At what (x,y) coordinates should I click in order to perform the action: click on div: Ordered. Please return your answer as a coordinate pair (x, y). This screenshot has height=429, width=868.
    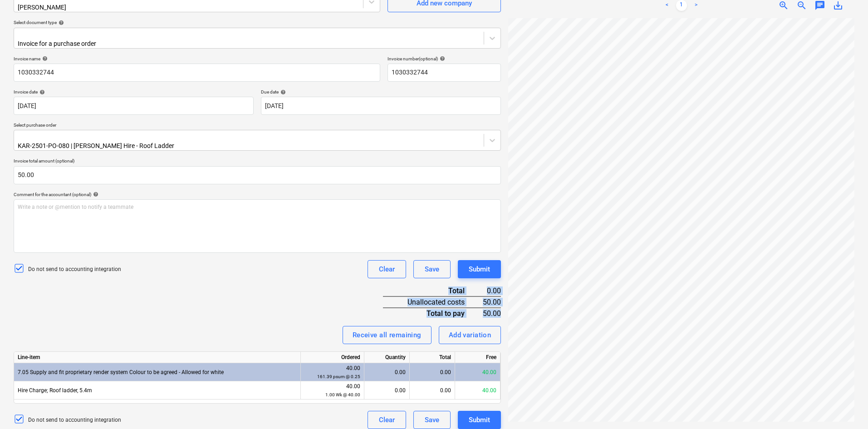
    Looking at the image, I should click on (332, 357).